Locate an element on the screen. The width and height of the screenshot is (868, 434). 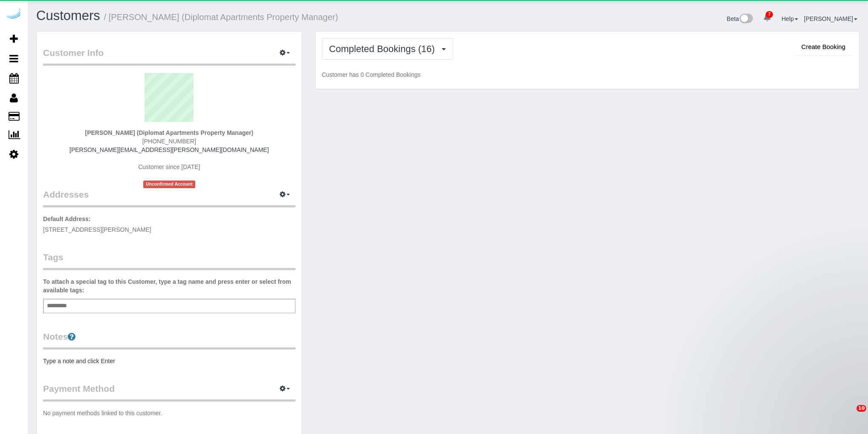
legend: Tags is located at coordinates (169, 260).